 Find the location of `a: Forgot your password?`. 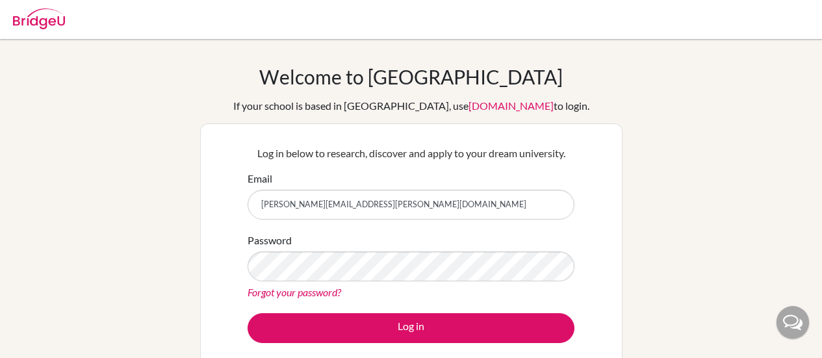

a: Forgot your password? is located at coordinates (294, 292).